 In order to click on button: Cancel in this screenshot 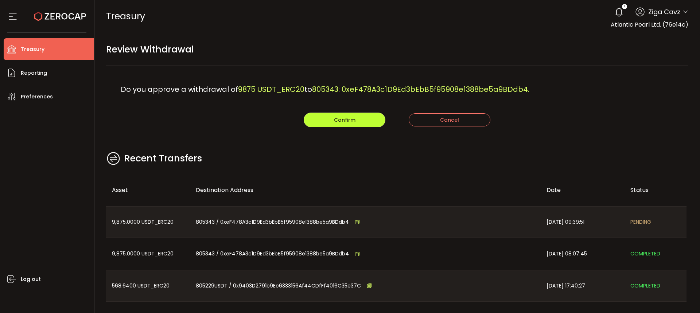, I will do `click(450, 120)`.